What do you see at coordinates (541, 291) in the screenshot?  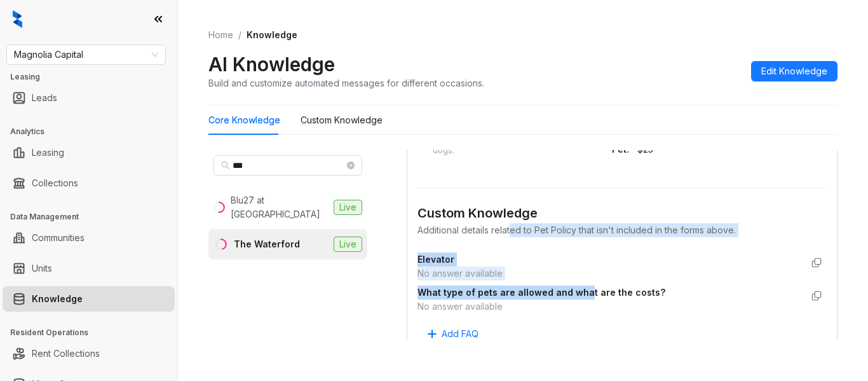 I see `strong: What type of pets are allowed and what are the costs?` at bounding box center [541, 291].